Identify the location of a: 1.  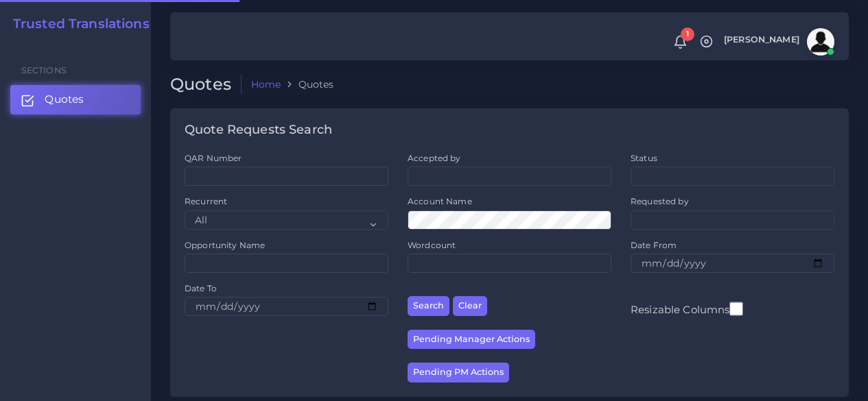
(680, 41).